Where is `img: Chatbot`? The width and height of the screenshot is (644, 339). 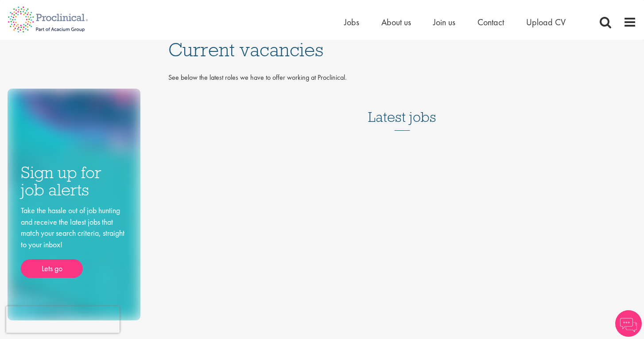 img: Chatbot is located at coordinates (628, 324).